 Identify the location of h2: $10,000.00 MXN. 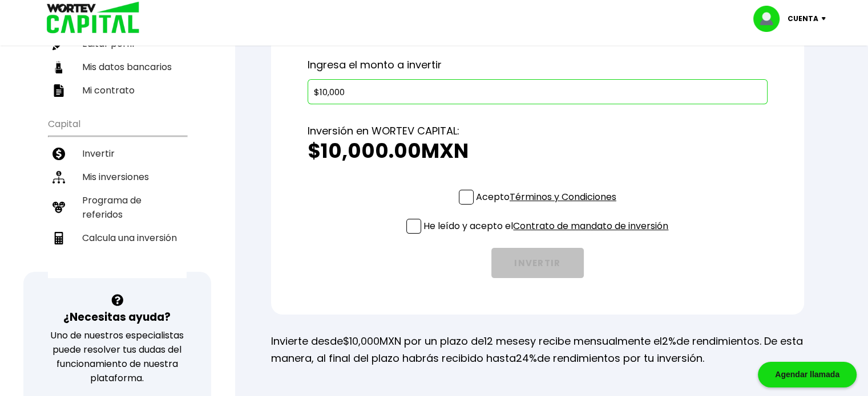
(538, 151).